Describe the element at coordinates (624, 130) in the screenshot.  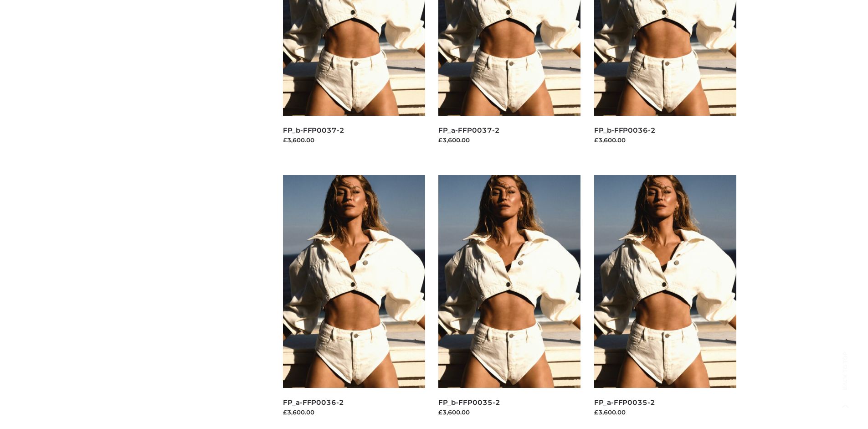
I see `a: FP_b-FFP0036-2` at that location.